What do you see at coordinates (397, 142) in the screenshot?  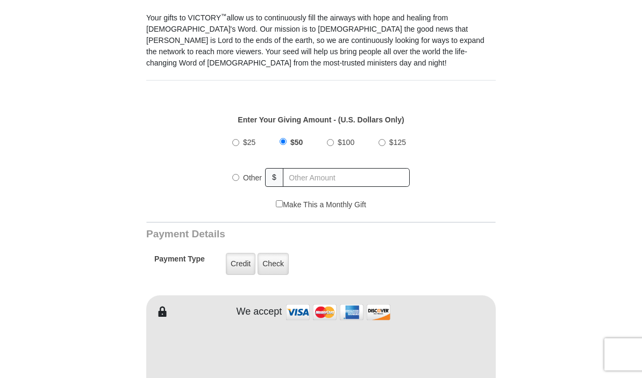 I see `span: $125` at bounding box center [397, 142].